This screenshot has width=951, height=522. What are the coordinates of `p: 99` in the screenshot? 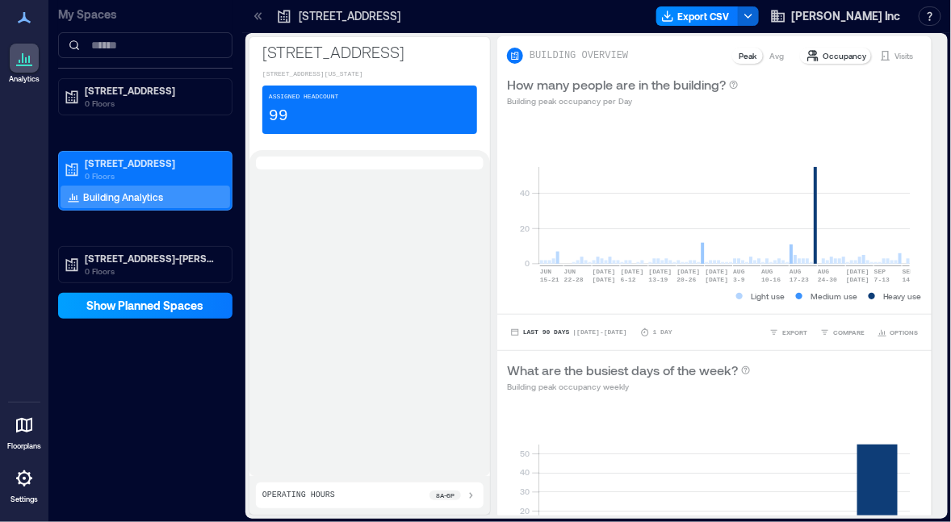 It's located at (278, 116).